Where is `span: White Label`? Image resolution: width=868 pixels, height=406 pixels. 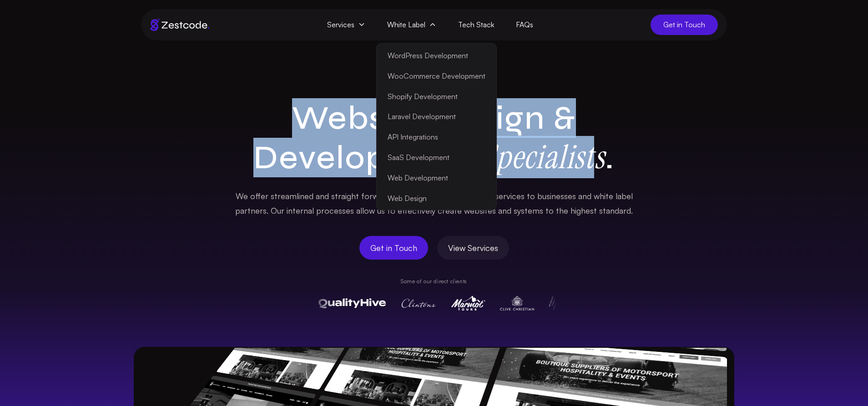 span: White Label is located at coordinates (412, 25).